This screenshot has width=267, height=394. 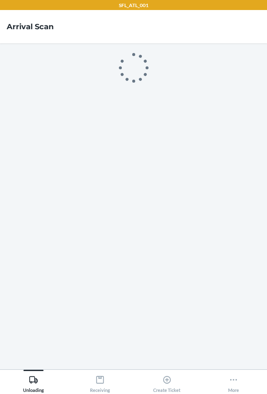 What do you see at coordinates (167, 381) in the screenshot?
I see `button: Create Ticket` at bounding box center [167, 381].